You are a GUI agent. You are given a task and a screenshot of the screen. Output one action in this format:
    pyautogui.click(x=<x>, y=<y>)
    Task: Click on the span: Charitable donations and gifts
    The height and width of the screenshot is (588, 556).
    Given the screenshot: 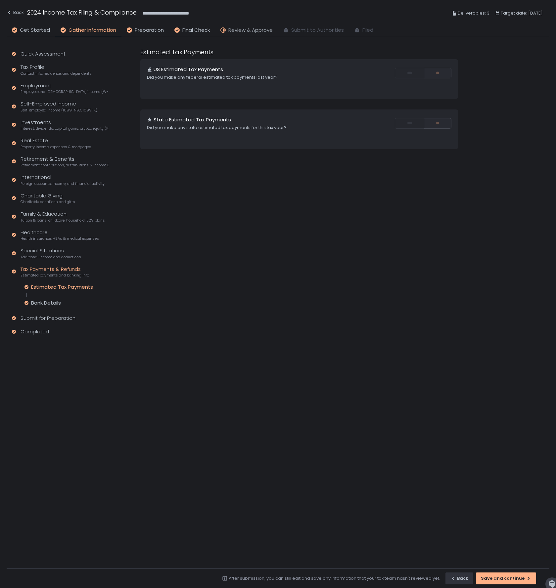 What is the action you would take?
    pyautogui.click(x=48, y=202)
    